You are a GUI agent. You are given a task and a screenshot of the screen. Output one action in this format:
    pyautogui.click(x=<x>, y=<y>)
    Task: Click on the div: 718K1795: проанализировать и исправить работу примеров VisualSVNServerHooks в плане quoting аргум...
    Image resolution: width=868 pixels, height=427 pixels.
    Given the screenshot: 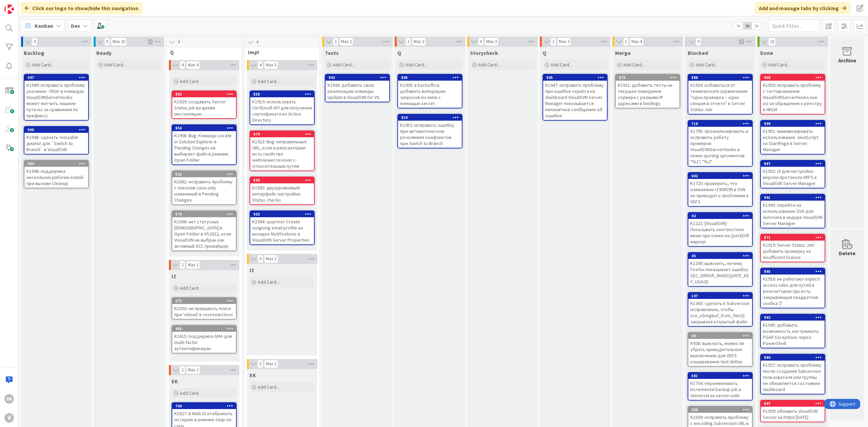 What is the action you would take?
    pyautogui.click(x=720, y=143)
    